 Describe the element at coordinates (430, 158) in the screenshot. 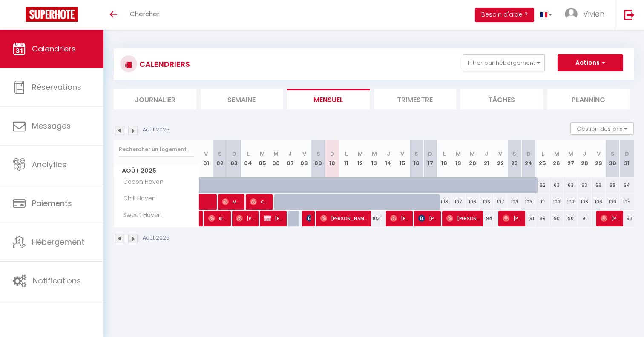

I see `th: 17` at that location.